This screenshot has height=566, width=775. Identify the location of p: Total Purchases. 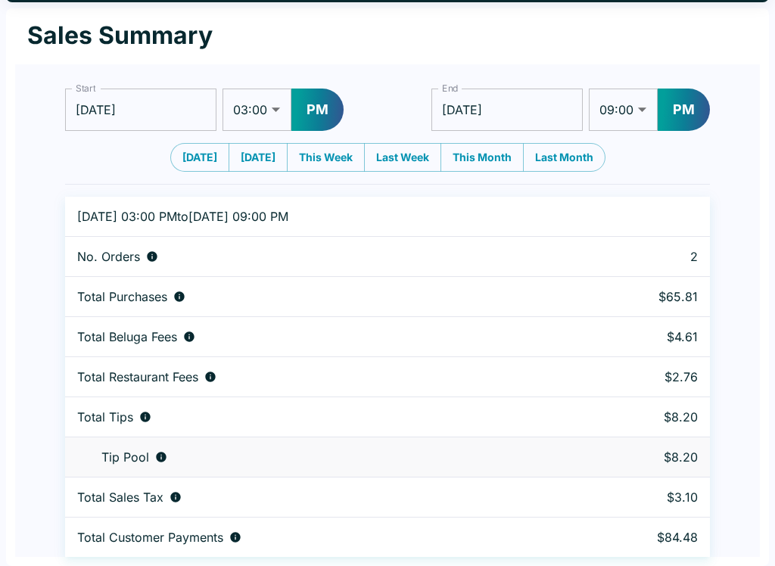
(122, 297).